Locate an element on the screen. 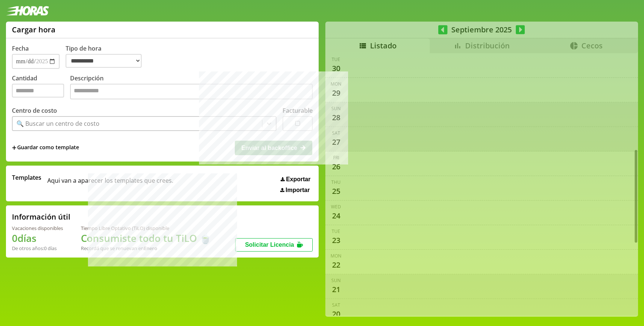 This screenshot has height=326, width=644. span: Importar is located at coordinates (297, 190).